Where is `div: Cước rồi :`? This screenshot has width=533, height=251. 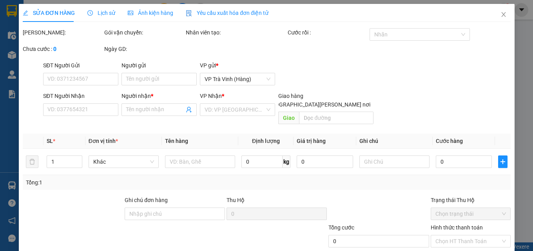 div: Cước rồi : is located at coordinates (328, 33).